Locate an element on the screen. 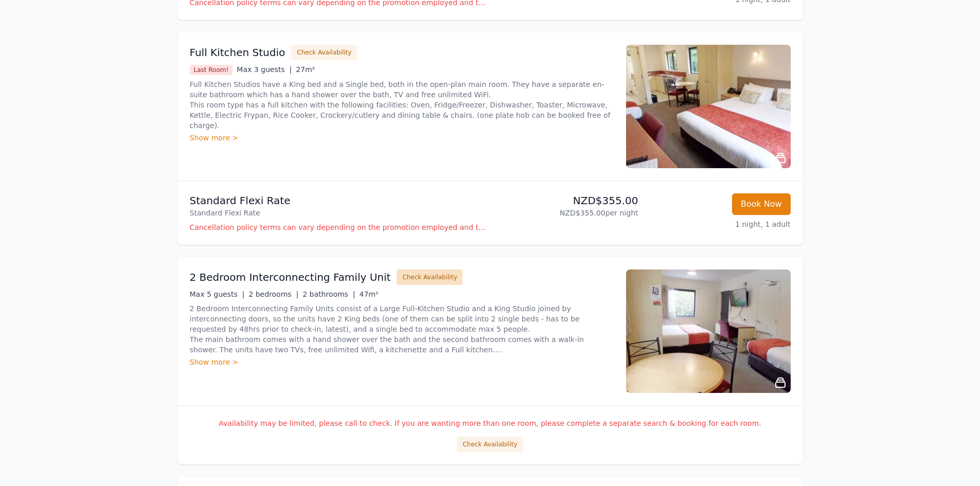  span: Last Room! is located at coordinates (212, 70).